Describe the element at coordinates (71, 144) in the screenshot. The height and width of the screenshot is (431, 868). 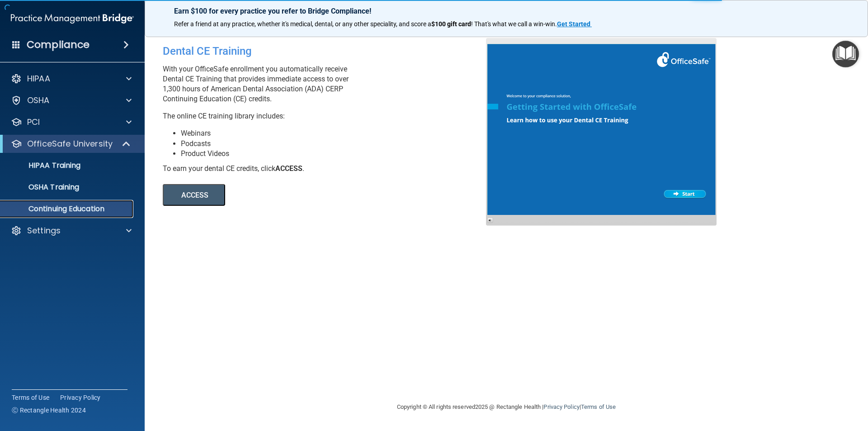
I see `a: OfficeSafe University` at that location.